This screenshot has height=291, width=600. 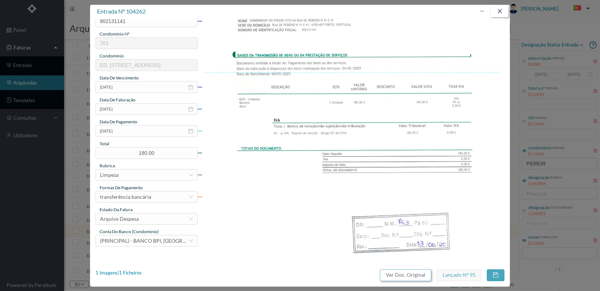 I want to click on span: total, so click(x=104, y=143).